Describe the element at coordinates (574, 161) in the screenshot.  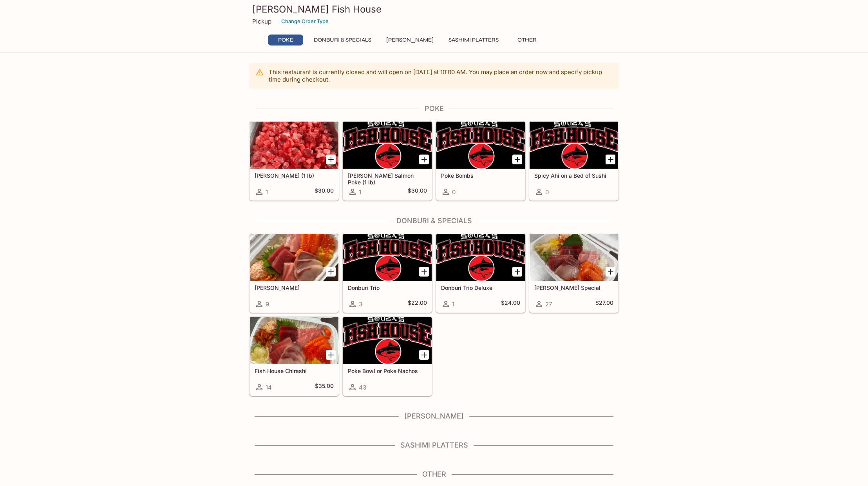
I see `a: Spicy Ahi on a Bed of Sushi0` at that location.